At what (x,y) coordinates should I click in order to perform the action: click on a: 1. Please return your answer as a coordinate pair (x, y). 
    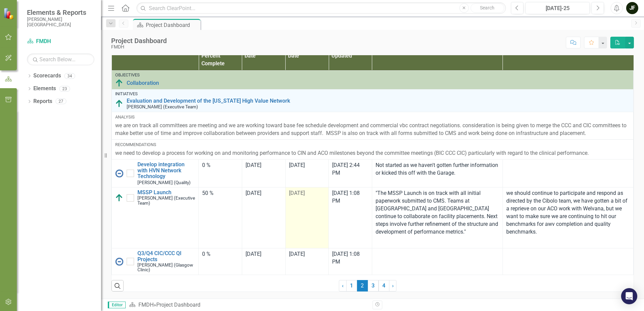
    Looking at the image, I should click on (351, 286).